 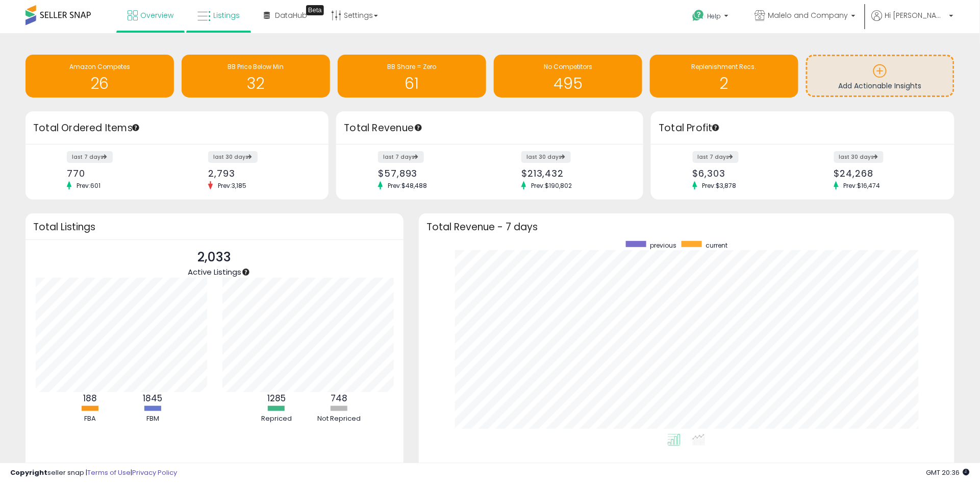 I want to click on div: Not Repriced, so click(x=339, y=418).